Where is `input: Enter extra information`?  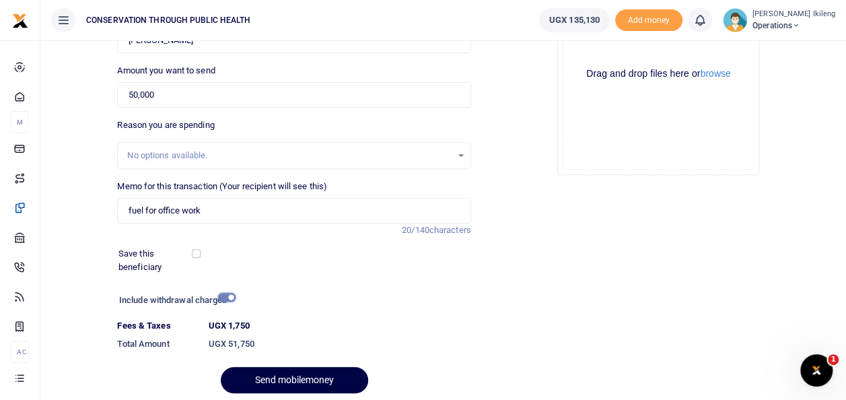
input: Enter extra information is located at coordinates (293, 211).